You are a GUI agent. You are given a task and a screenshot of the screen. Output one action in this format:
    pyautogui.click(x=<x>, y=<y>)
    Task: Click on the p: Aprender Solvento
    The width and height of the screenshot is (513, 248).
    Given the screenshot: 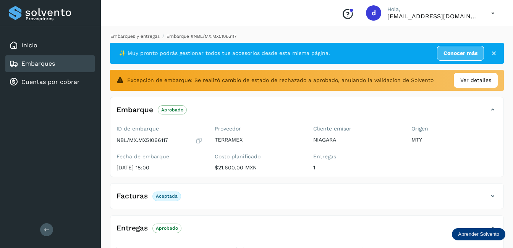 What is the action you would take?
    pyautogui.click(x=479, y=235)
    